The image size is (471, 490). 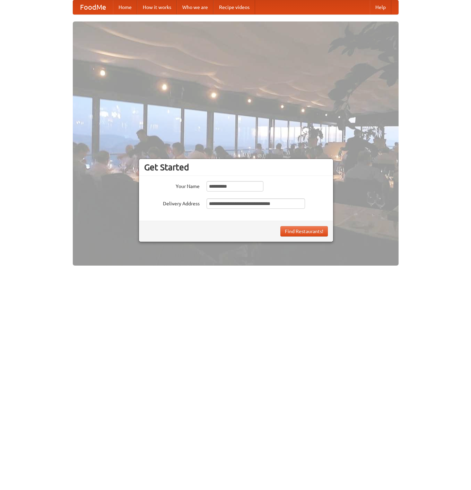 What do you see at coordinates (172, 185) in the screenshot?
I see `label: Your Name` at bounding box center [172, 185].